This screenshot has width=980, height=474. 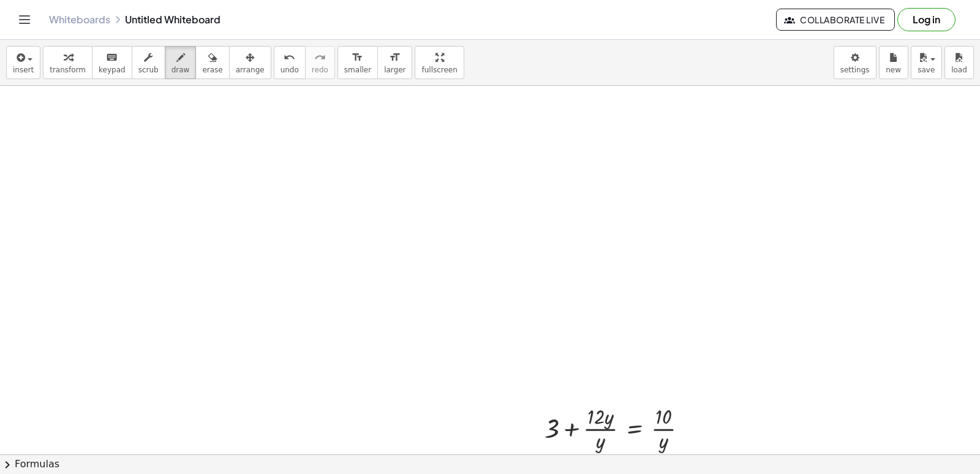 What do you see at coordinates (439, 70) in the screenshot?
I see `span: fullscreen` at bounding box center [439, 70].